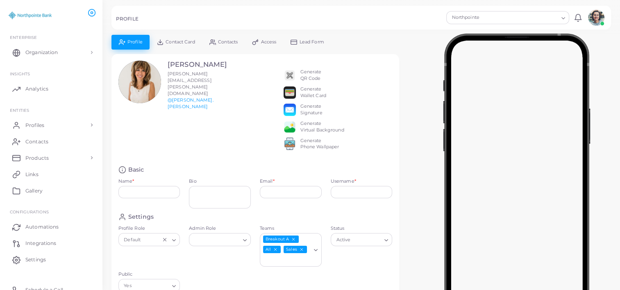 The image size is (620, 290). What do you see at coordinates (51, 174) in the screenshot?
I see `a: Links` at bounding box center [51, 174].